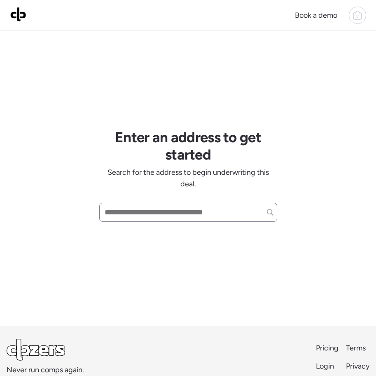 The image size is (376, 376). What do you see at coordinates (316, 15) in the screenshot?
I see `span: Book a demo` at bounding box center [316, 15].